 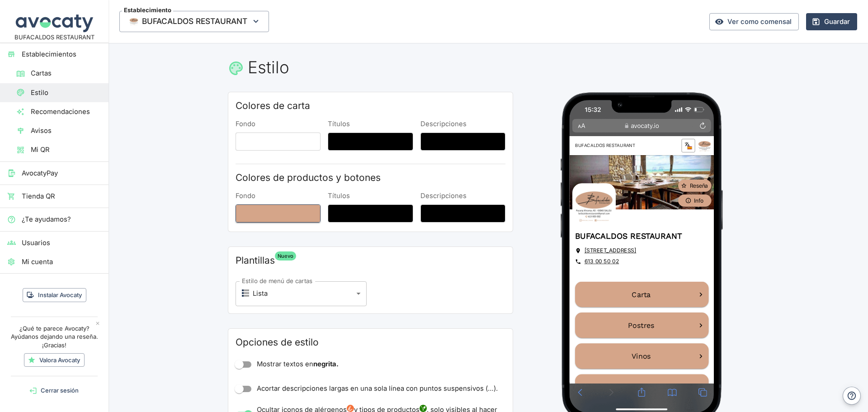 I want to click on span: Beta, so click(x=255, y=264).